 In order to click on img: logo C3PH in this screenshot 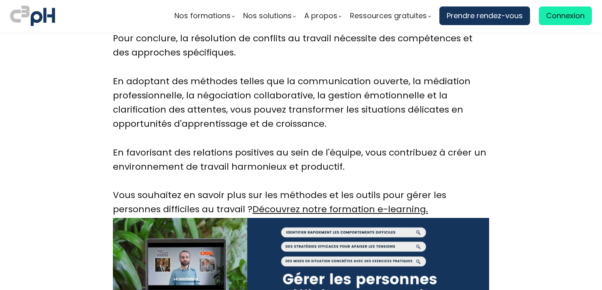, I will do `click(32, 16)`.